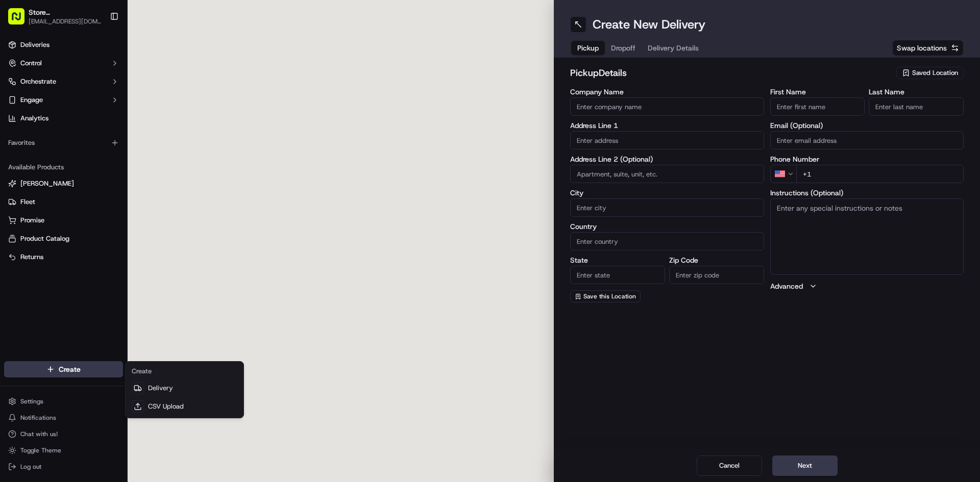  What do you see at coordinates (107, 103) in the screenshot?
I see `div: Start new chat` at bounding box center [107, 103].